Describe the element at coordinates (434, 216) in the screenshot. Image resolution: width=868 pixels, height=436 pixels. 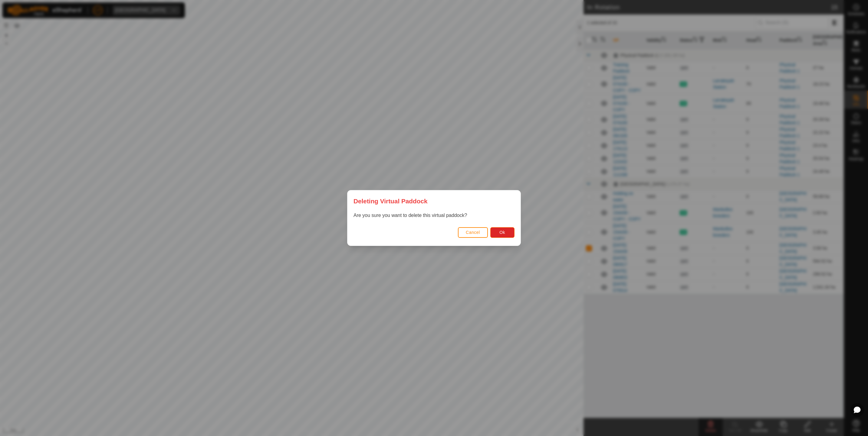
I see `p: Are you sure you want to delete this virtual paddock?` at that location.